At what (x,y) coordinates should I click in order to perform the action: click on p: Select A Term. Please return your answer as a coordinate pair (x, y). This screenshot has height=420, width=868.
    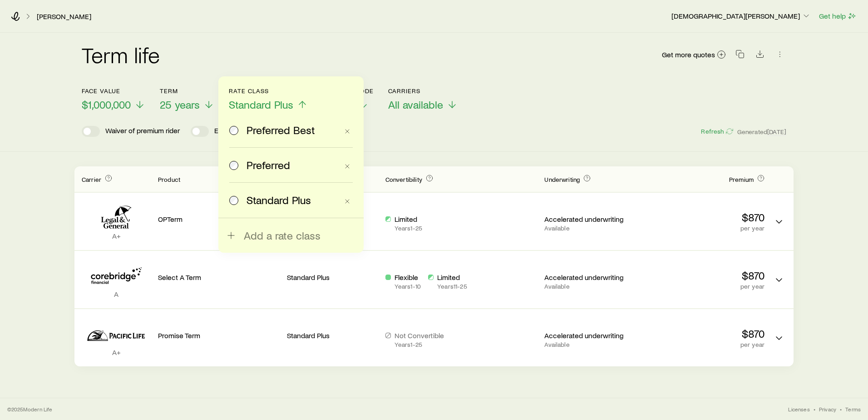
    Looking at the image, I should click on (219, 277).